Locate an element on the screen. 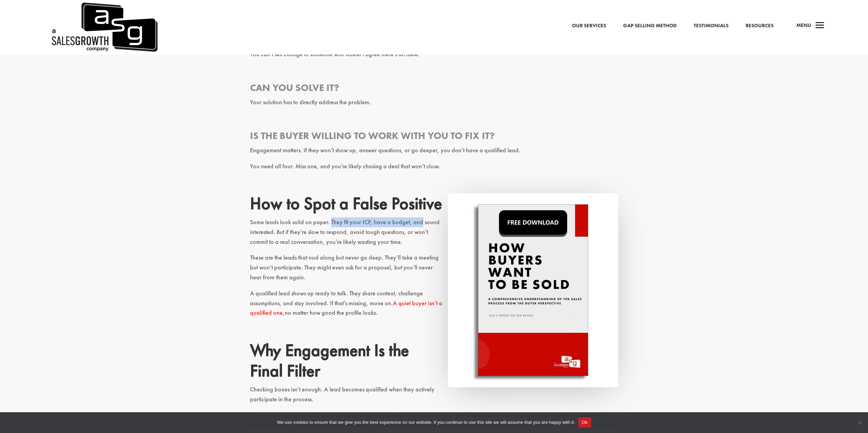 The width and height of the screenshot is (868, 433). span: No is located at coordinates (859, 422).